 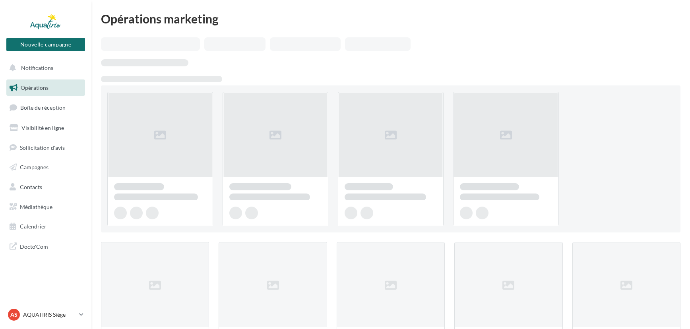 I want to click on span: Docto'Com, so click(x=34, y=246).